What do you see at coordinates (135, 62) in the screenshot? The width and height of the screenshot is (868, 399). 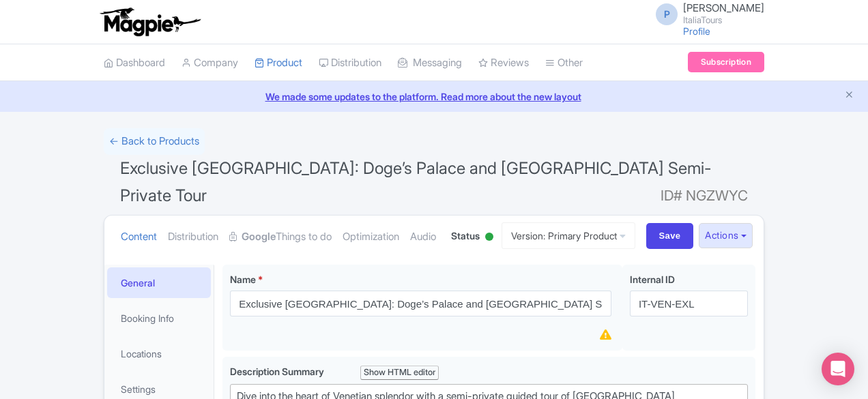 I see `a: Dashboard` at bounding box center [135, 62].